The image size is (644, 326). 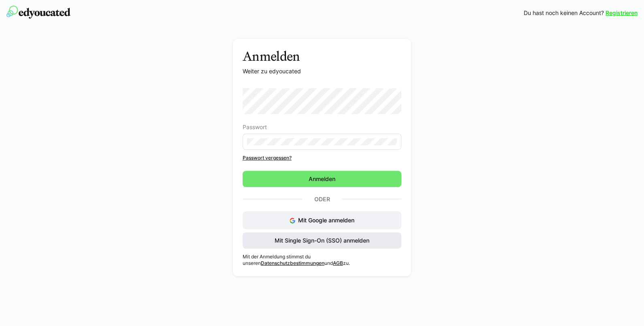 What do you see at coordinates (322, 71) in the screenshot?
I see `p: Weiter zu edyoucated` at bounding box center [322, 71].